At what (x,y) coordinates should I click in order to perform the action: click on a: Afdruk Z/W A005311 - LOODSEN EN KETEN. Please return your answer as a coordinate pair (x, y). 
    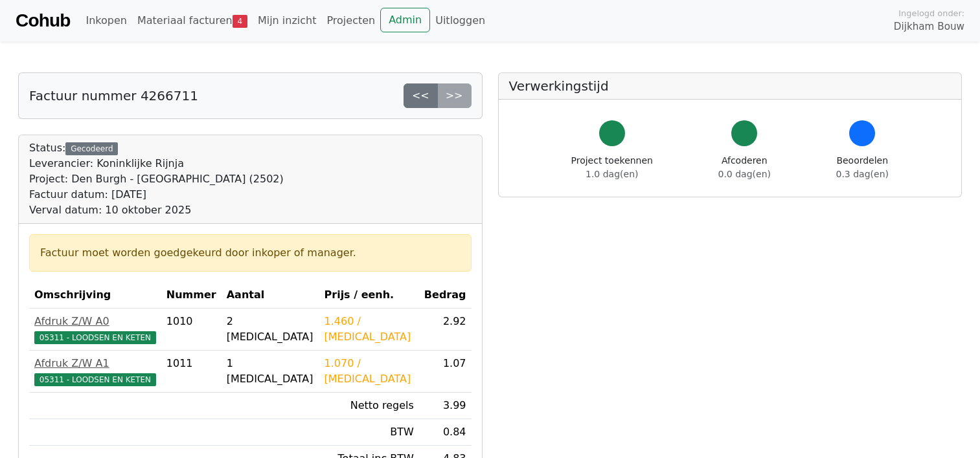
    Looking at the image, I should click on (96, 330).